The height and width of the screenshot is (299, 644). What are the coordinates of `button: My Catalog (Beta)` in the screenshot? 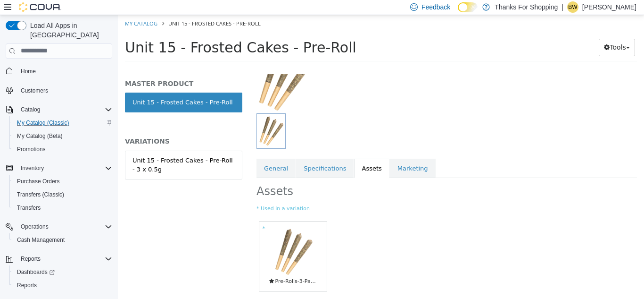 It's located at (63, 136).